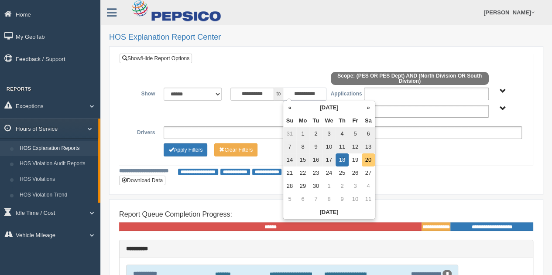  Describe the element at coordinates (290, 134) in the screenshot. I see `td: 31` at that location.